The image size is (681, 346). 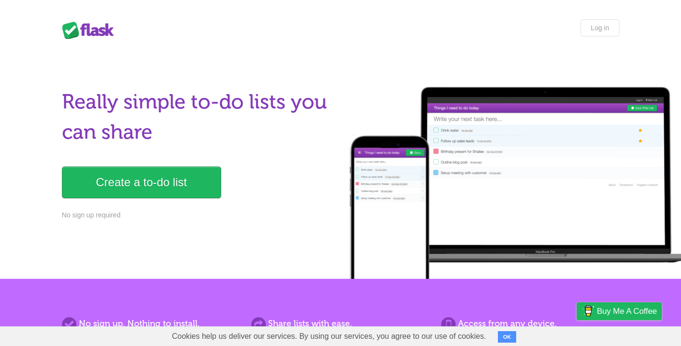 I want to click on button: OK, so click(x=507, y=337).